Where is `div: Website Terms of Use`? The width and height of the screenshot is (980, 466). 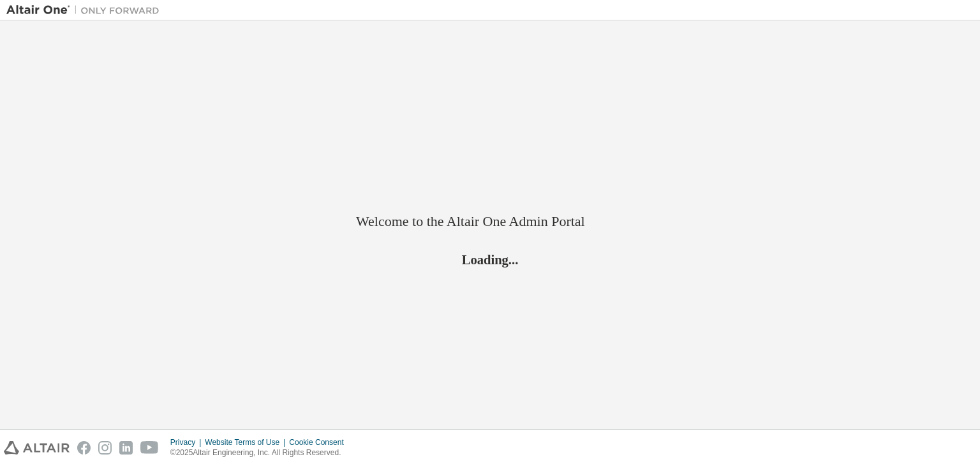 div: Website Terms of Use is located at coordinates (247, 442).